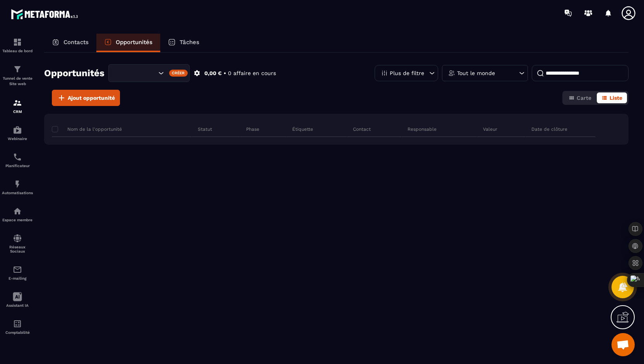  What do you see at coordinates (17, 187) in the screenshot?
I see `a: automationsautomationsAutomatisations` at bounding box center [17, 187].